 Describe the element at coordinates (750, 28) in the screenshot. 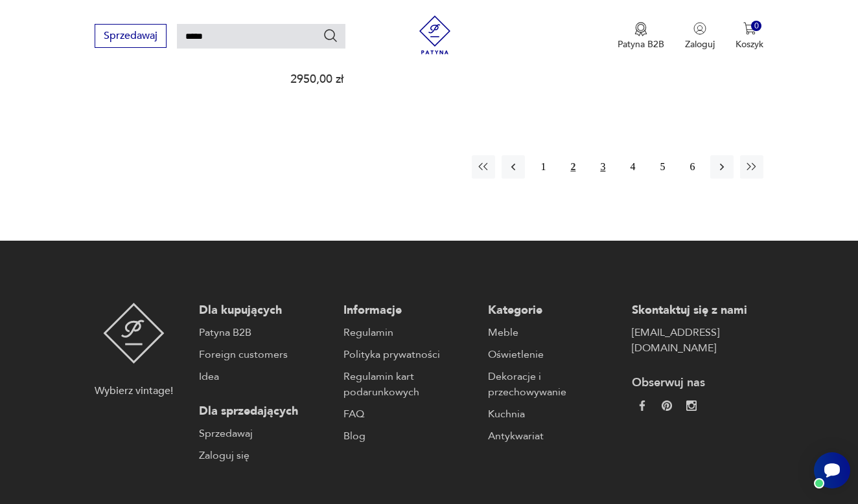

I see `img: Ikona koszyka` at that location.